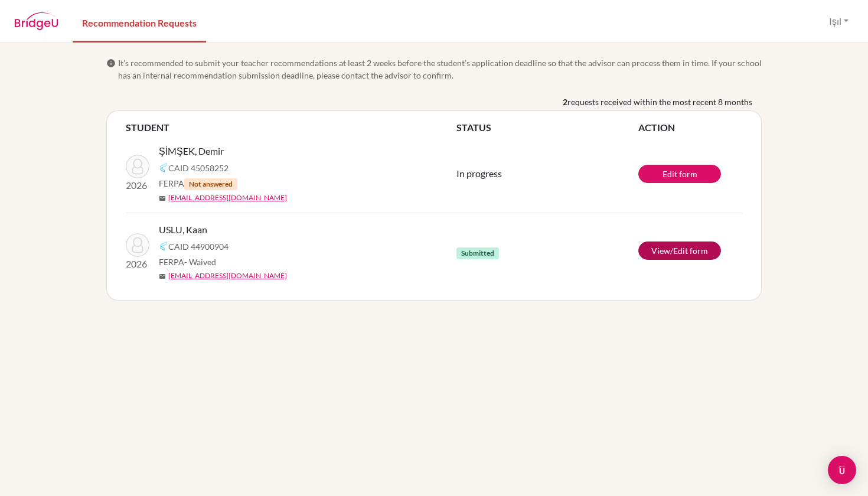 The height and width of the screenshot is (496, 868). I want to click on a: View/Edit form, so click(680, 250).